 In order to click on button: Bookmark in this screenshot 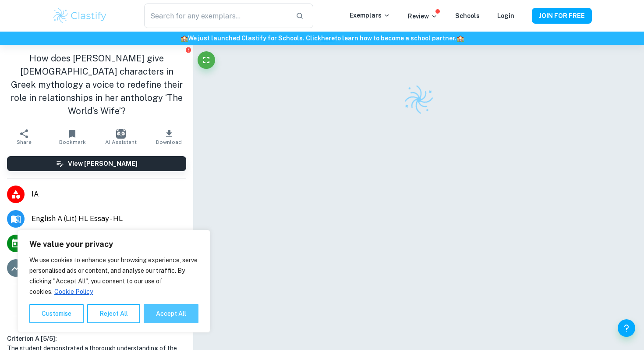, I will do `click(72, 137)`.